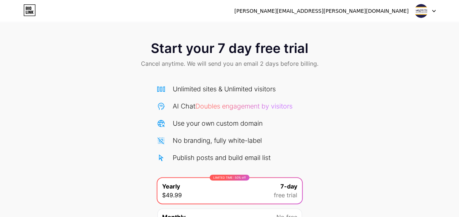  I want to click on div: Use your own custom domain, so click(218, 123).